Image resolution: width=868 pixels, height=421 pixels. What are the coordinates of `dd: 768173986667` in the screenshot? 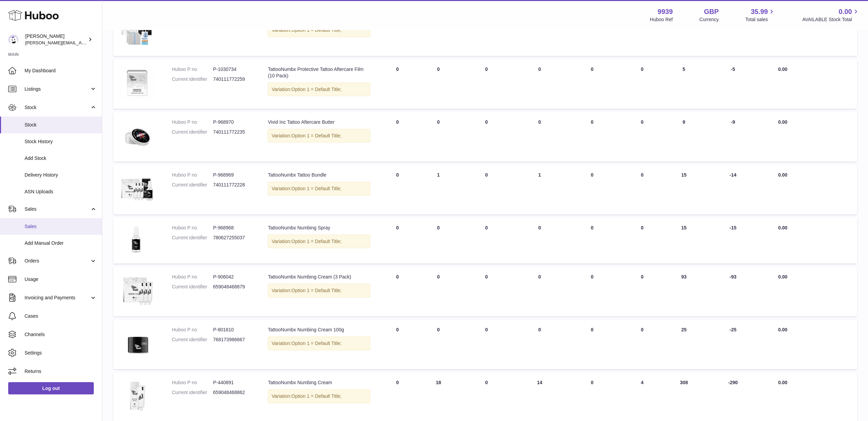 It's located at (234, 340).